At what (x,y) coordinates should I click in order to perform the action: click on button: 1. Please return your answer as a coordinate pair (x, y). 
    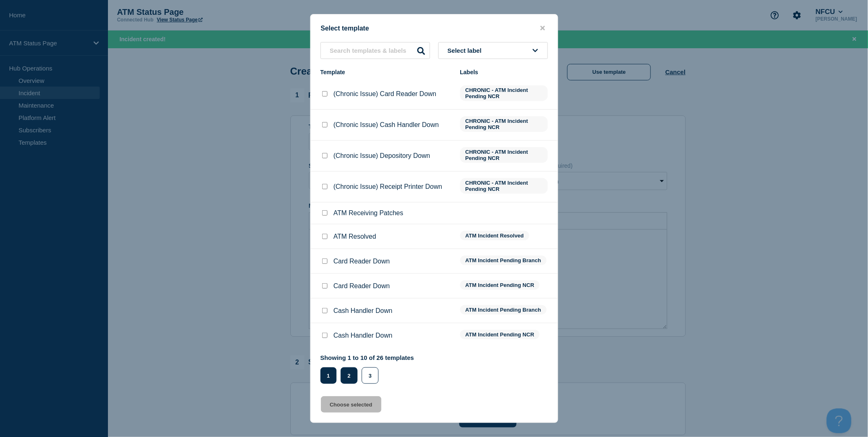
    Looking at the image, I should click on (328, 376).